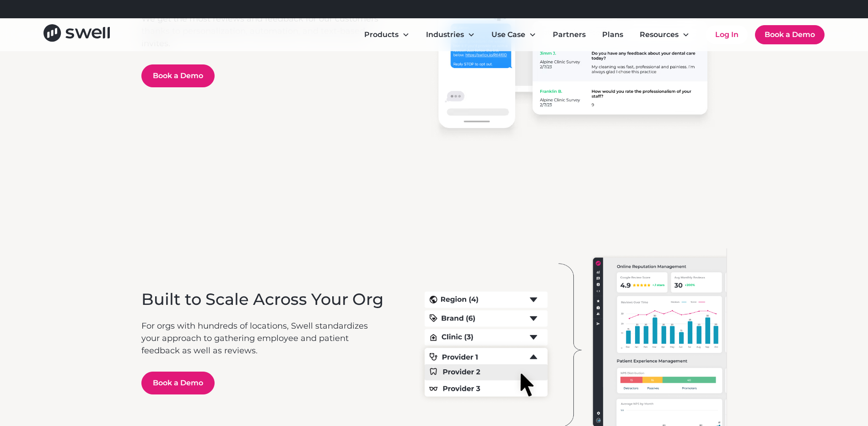 Image resolution: width=868 pixels, height=426 pixels. What do you see at coordinates (265, 299) in the screenshot?
I see `h3: Built to Scale Across Your Org` at bounding box center [265, 299].